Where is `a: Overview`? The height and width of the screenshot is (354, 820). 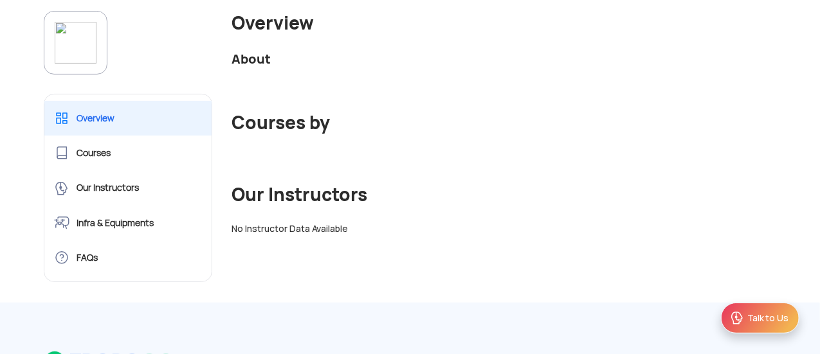
a: Overview is located at coordinates (128, 118).